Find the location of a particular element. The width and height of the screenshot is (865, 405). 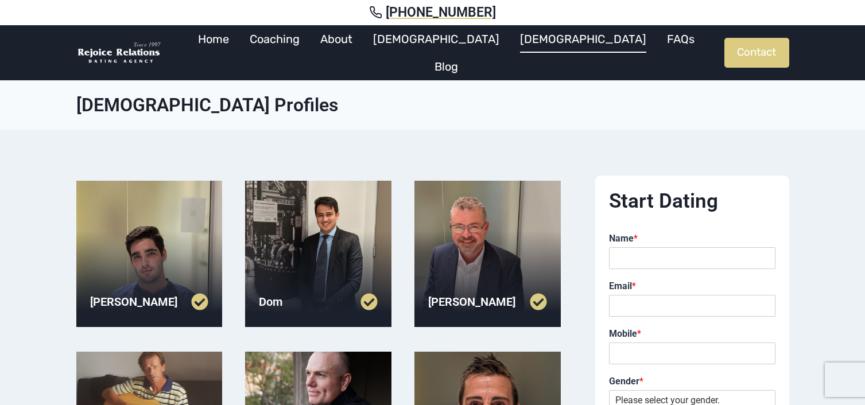

label: Gender is located at coordinates (692, 382).